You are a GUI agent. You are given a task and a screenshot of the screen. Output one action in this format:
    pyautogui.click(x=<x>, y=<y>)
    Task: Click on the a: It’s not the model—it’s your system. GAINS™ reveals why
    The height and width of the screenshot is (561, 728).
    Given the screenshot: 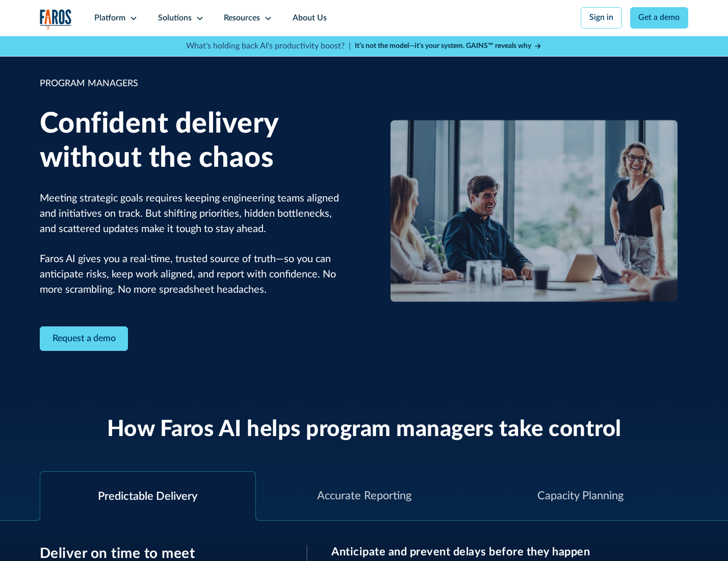 What is the action you would take?
    pyautogui.click(x=449, y=46)
    